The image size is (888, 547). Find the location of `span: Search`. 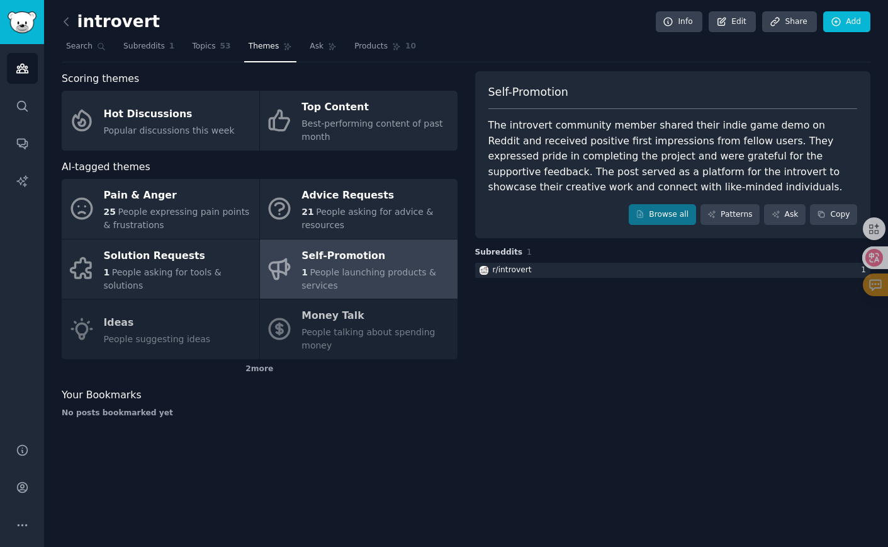

span: Search is located at coordinates (79, 47).